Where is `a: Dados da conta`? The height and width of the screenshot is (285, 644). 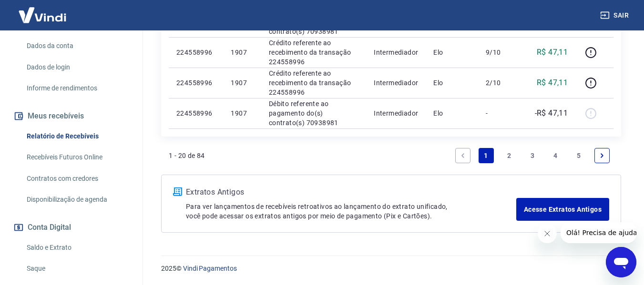
a: Dados da conta is located at coordinates (77, 45).